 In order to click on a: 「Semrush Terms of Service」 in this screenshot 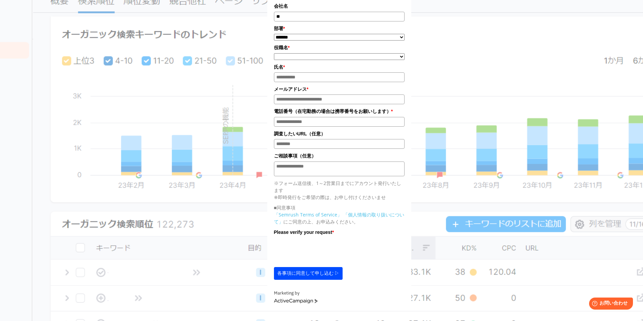, I will do `click(308, 214)`.